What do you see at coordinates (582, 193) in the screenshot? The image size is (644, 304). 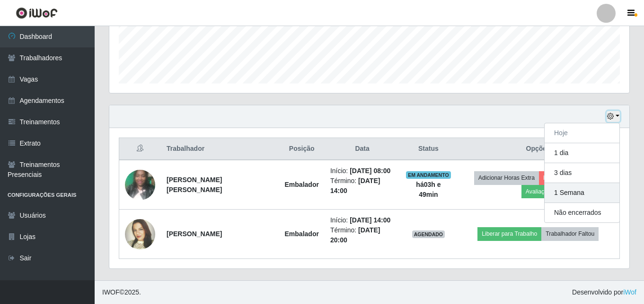 I see `button: 1 Semana` at bounding box center [582, 193].